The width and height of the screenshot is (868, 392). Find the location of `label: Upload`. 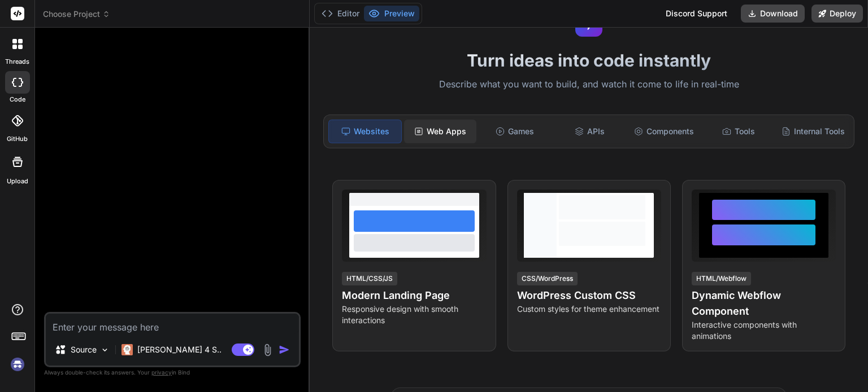

label: Upload is located at coordinates (17, 181).